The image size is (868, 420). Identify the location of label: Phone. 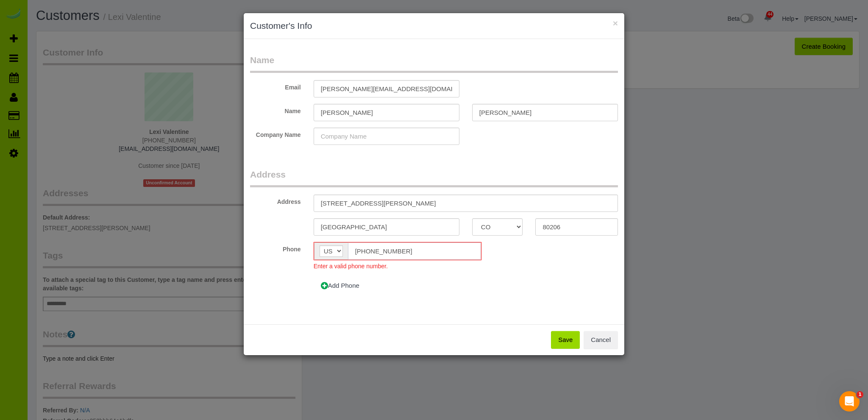
(275, 247).